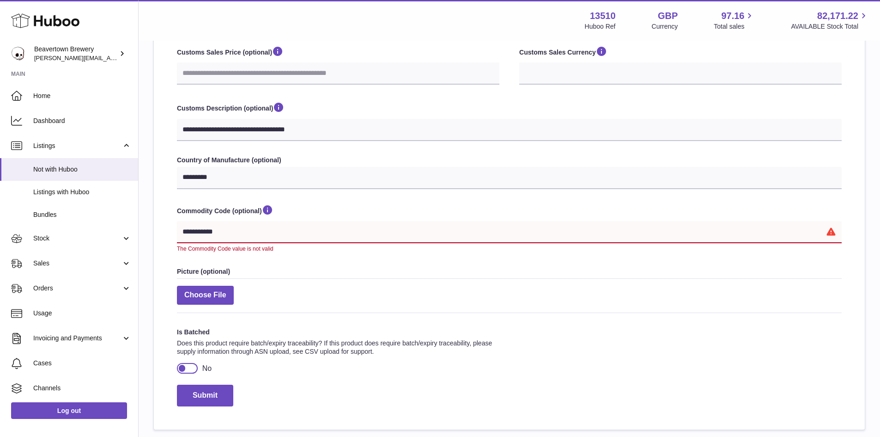 The image size is (880, 437). Describe the element at coordinates (76, 54) in the screenshot. I see `div: Beavertown Brewery` at that location.